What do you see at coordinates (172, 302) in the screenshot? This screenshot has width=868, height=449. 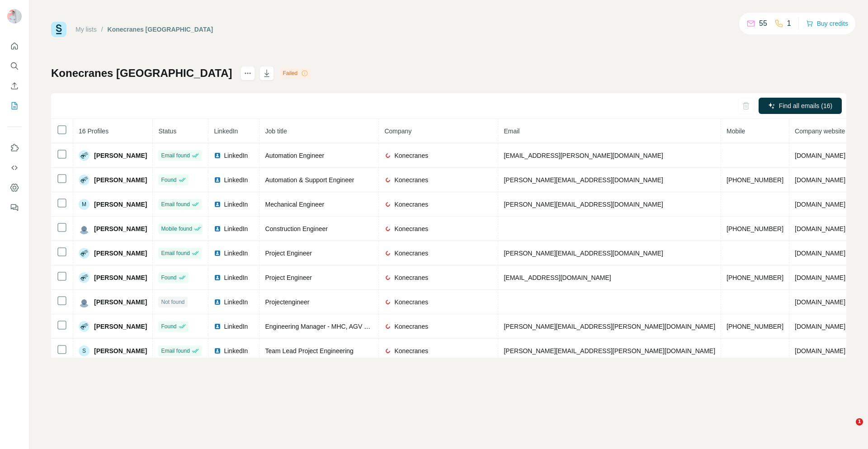 I see `span: Not found` at bounding box center [172, 302].